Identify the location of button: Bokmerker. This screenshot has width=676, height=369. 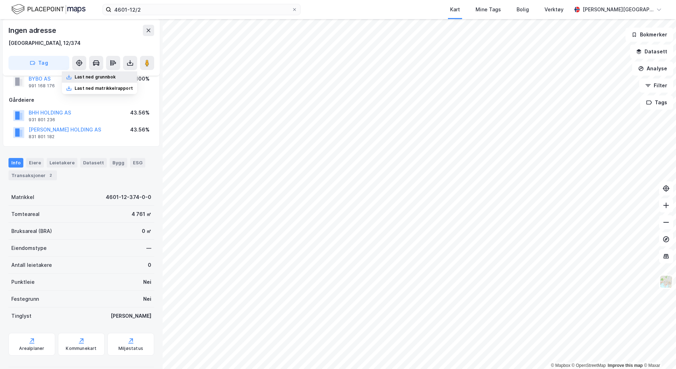
(650, 35).